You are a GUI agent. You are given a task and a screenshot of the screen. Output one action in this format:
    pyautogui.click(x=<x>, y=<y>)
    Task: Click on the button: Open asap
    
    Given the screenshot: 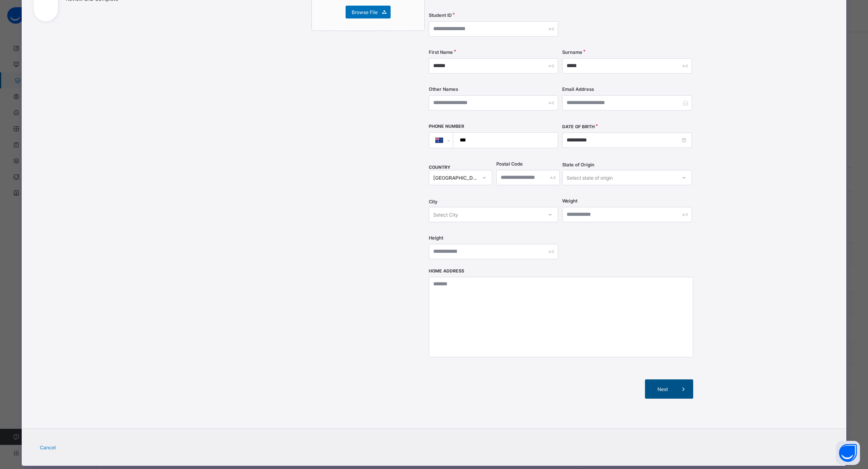 What is the action you would take?
    pyautogui.click(x=848, y=453)
    